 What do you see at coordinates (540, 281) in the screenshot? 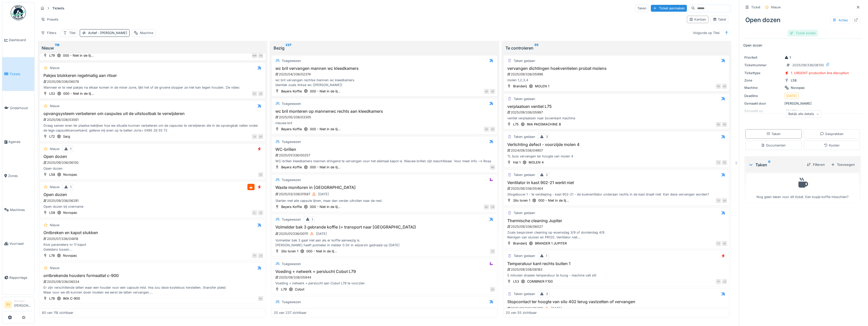
I see `div: COMBINER F100` at bounding box center [540, 281].